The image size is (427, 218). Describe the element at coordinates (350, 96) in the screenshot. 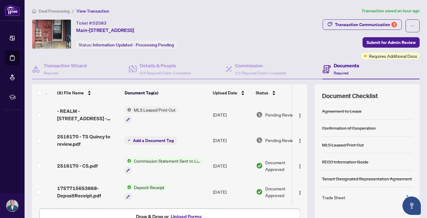

I see `span: Document Checklist` at that location.